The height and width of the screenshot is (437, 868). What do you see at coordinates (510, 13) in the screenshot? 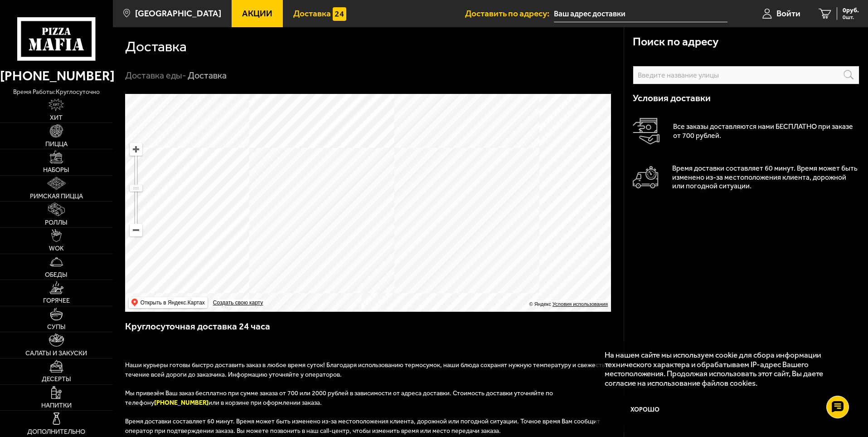
I see `span: Доставить по адресу:` at bounding box center [510, 13].